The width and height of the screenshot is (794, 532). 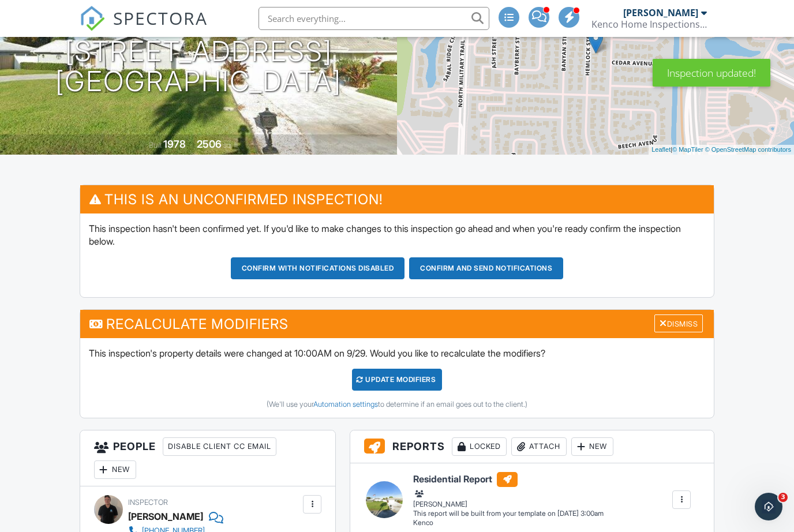 I want to click on div: Attach, so click(x=539, y=446).